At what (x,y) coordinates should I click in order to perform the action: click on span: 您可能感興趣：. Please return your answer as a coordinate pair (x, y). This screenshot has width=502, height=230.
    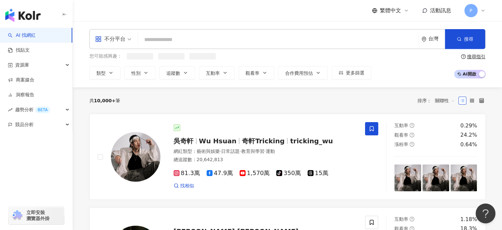
    Looking at the image, I should click on (106, 56).